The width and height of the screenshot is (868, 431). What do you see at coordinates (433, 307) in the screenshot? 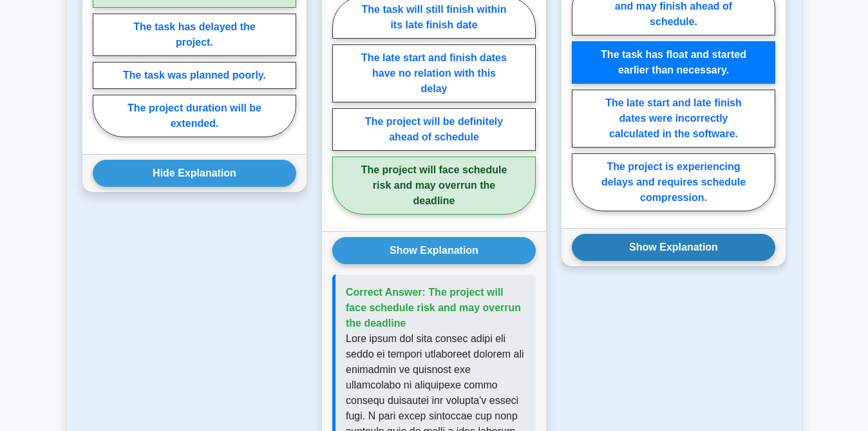
I see `span: Correct Answer: The project will face schedule risk and may overrun the deadline` at bounding box center [433, 307].